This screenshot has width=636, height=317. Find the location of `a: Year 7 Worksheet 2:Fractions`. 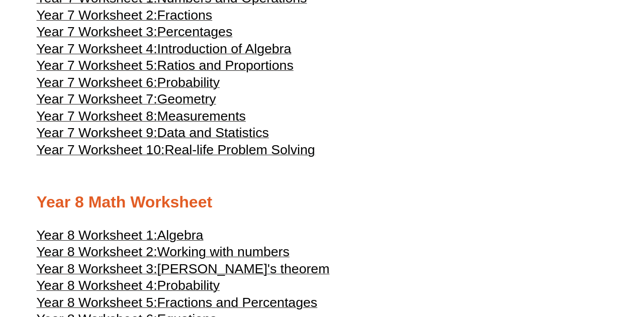

a: Year 7 Worksheet 2:Fractions is located at coordinates (125, 17).